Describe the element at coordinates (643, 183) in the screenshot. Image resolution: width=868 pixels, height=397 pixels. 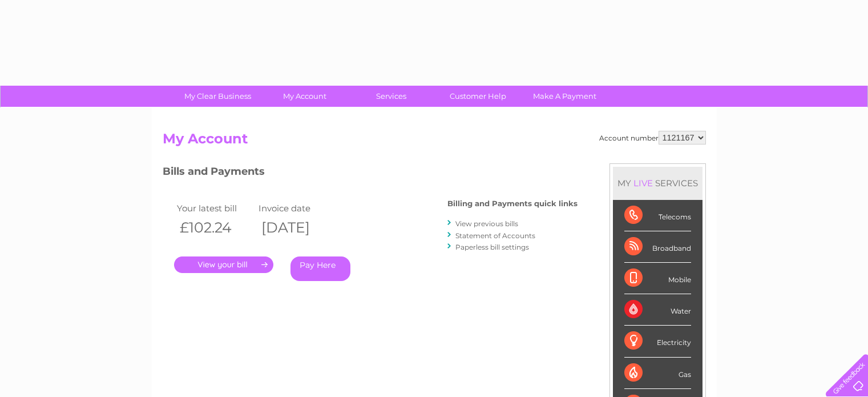
I see `div: LIVE` at that location.